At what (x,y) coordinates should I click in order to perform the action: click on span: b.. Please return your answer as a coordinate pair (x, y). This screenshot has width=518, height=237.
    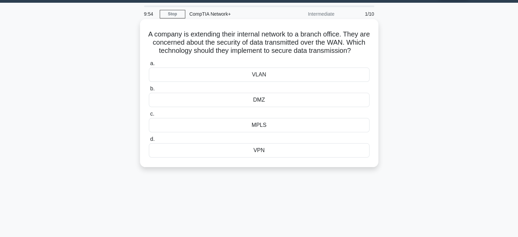
    Looking at the image, I should click on (152, 88).